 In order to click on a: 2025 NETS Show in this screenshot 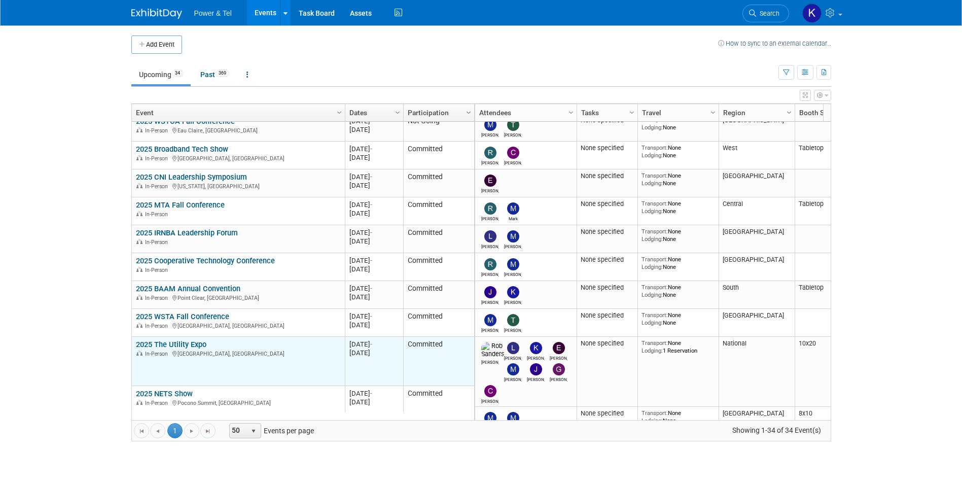, I will do `click(164, 394)`.